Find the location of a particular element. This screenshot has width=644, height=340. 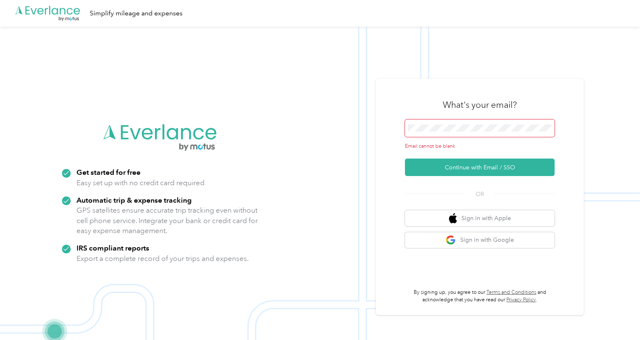

strong: Get started for free is located at coordinates (109, 172).